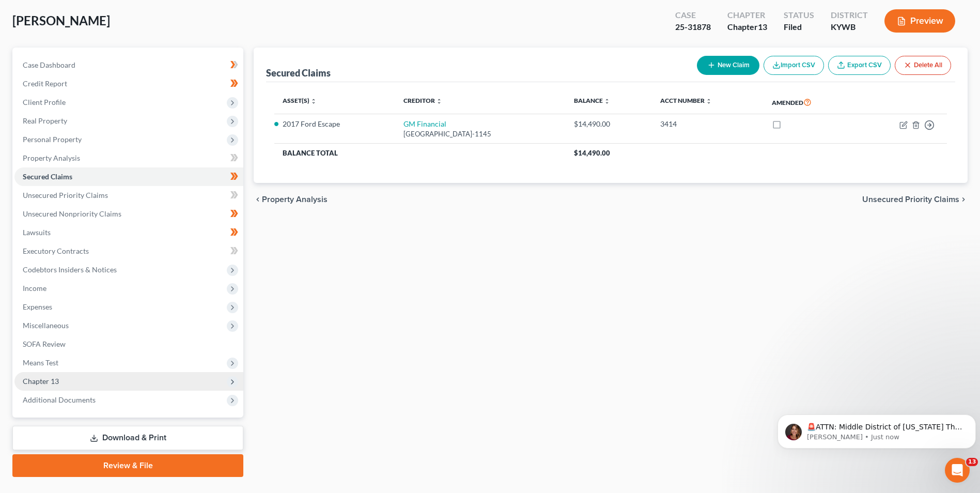  What do you see at coordinates (112, 45) in the screenshot?
I see `p: Message from Katie, sent Just now` at bounding box center [112, 45].